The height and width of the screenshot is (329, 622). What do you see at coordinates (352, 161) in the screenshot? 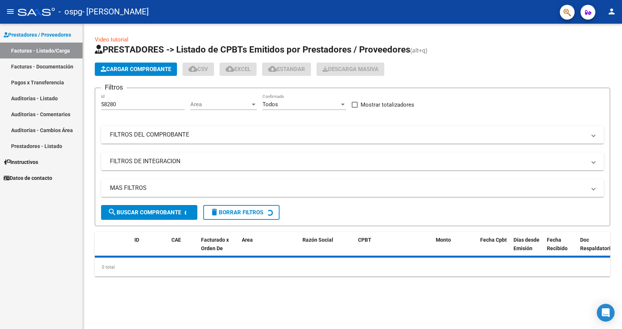
I see `mat-expansion-panel-header: FILTROS DE INTEGRACION` at bounding box center [352, 161].